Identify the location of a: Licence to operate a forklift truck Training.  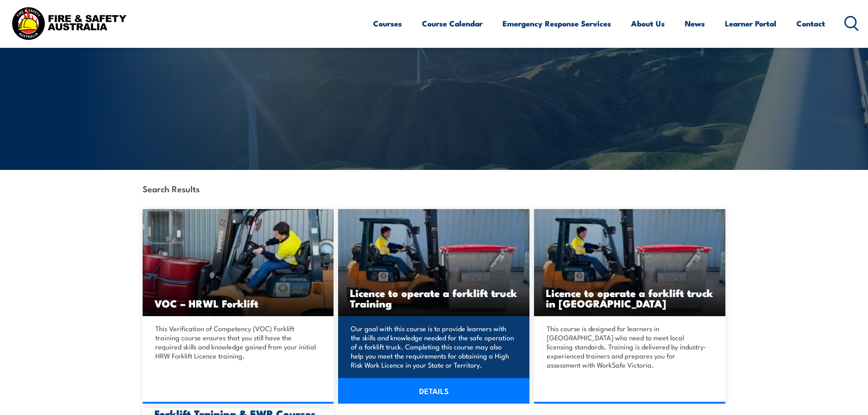
(434, 262).